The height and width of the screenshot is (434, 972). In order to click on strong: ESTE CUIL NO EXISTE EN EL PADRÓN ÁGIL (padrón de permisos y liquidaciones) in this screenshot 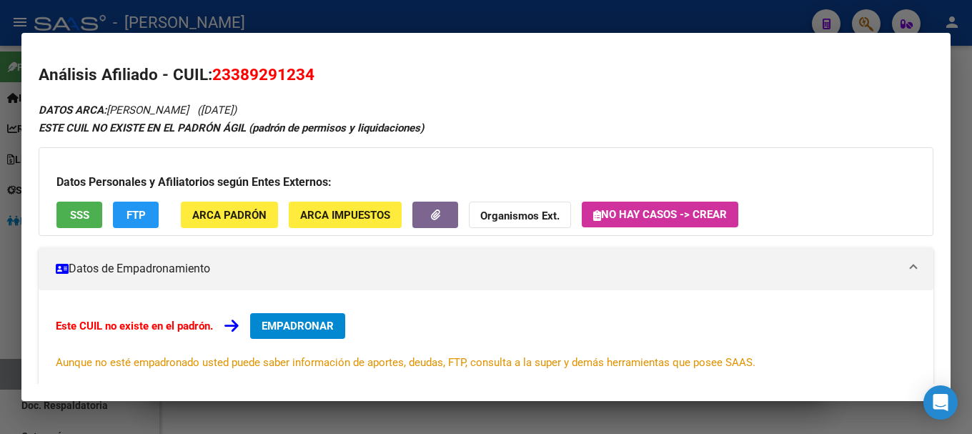, I will do `click(231, 128)`.